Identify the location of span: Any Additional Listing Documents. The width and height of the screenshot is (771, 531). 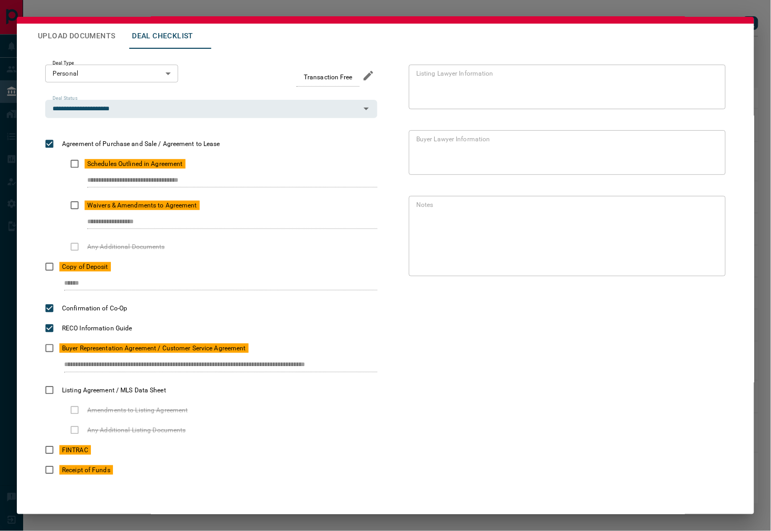
(137, 430).